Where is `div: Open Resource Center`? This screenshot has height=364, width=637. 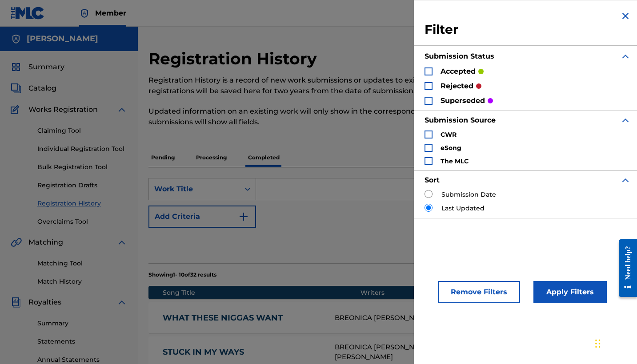
div: Open Resource Center is located at coordinates (15, 38).